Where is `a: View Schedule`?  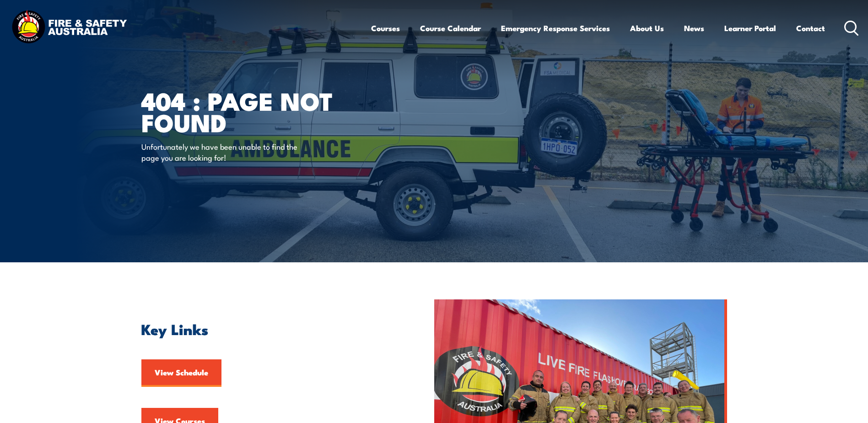 a: View Schedule is located at coordinates (181, 373).